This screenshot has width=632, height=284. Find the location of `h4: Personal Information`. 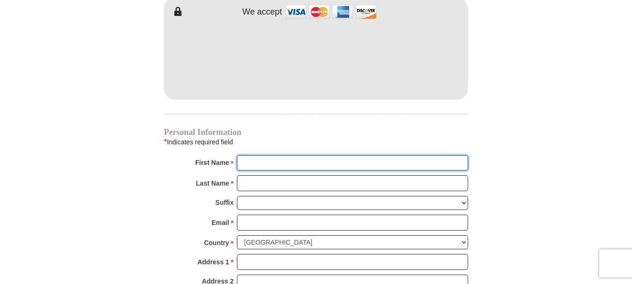

h4: Personal Information is located at coordinates (316, 132).